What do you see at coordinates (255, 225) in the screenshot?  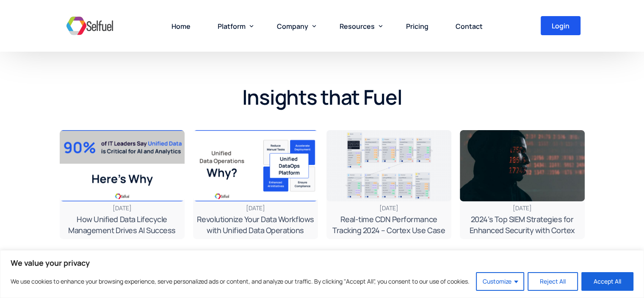 I see `span: Revolutionize Your Data Workflows with Unified Data Operations` at bounding box center [255, 225].